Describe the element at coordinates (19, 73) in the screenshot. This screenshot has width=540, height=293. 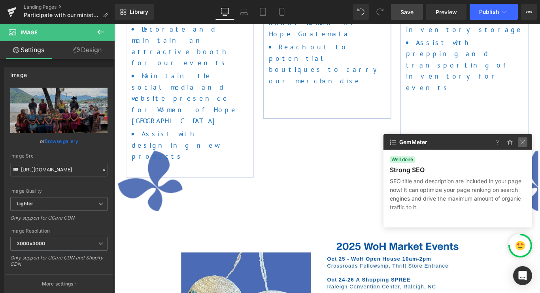
I see `div: Image` at that location.